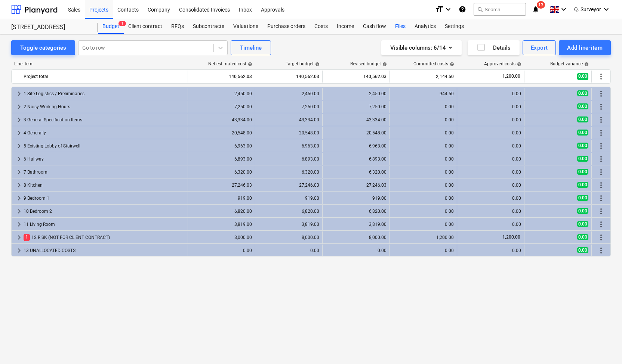 The width and height of the screenshot is (622, 364). Describe the element at coordinates (463, 9) in the screenshot. I see `i: Knowledge base` at that location.